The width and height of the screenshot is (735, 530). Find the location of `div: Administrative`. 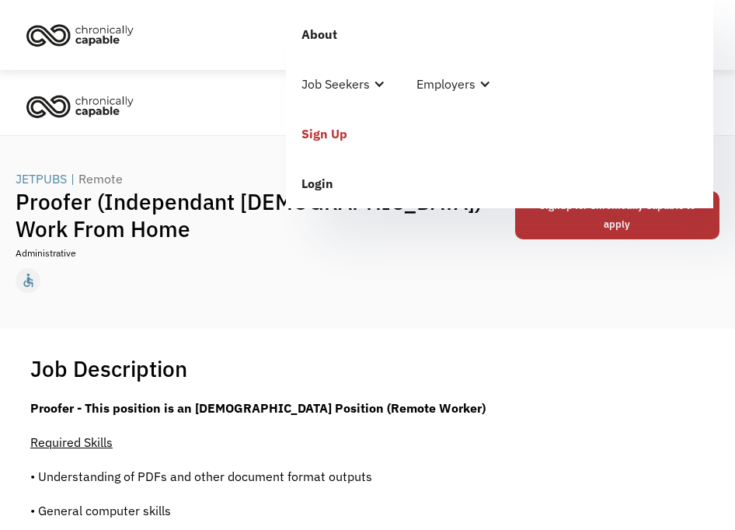

div: Administrative is located at coordinates (46, 253).